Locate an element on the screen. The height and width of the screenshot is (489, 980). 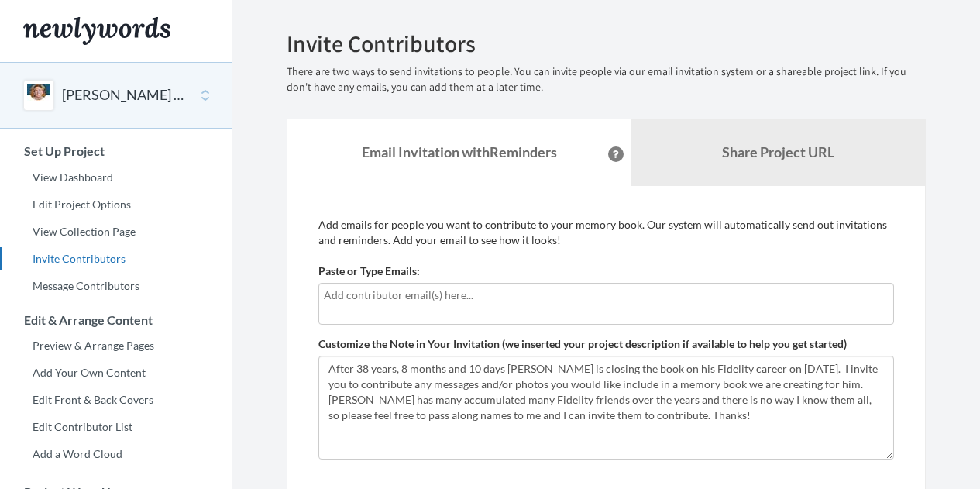
input: Add contributor email(s) here... is located at coordinates (606, 295).